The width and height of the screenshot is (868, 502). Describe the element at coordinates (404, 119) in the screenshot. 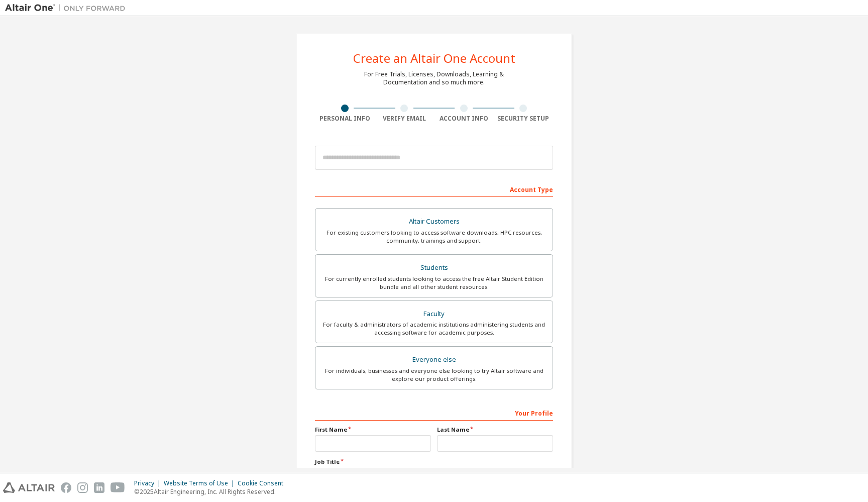

I see `div: Verify Email` at that location.